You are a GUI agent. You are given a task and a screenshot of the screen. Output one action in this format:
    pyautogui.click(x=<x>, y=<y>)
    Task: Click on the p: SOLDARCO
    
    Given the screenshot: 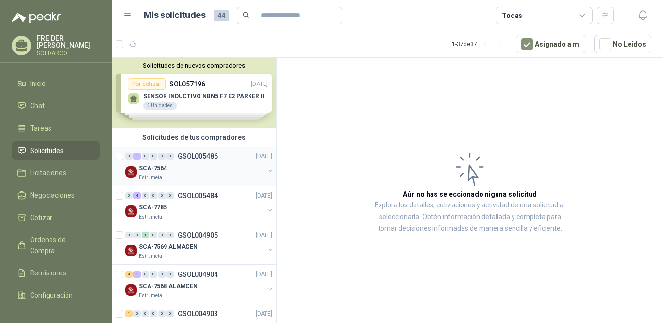 What is the action you would take?
    pyautogui.click(x=68, y=53)
    